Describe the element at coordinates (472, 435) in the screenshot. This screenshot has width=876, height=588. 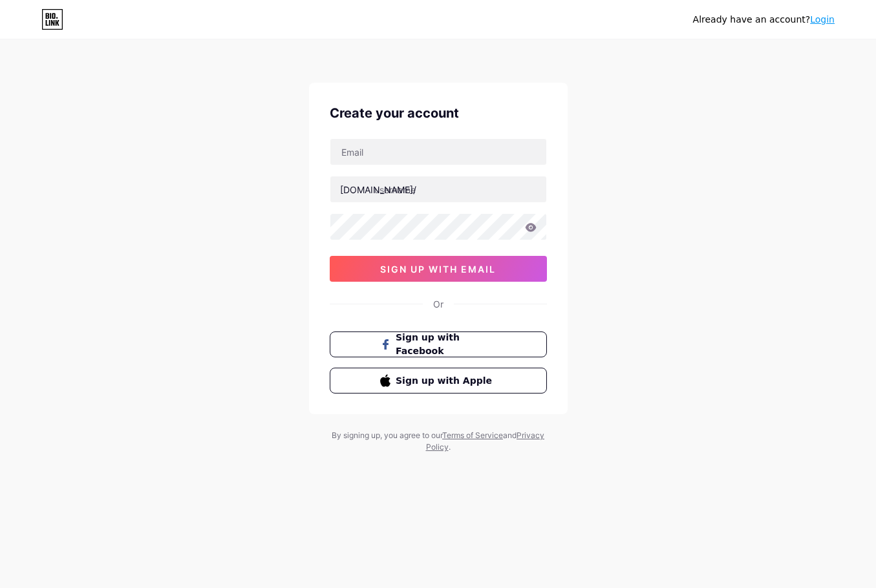
I see `a: Terms of Service` at that location.